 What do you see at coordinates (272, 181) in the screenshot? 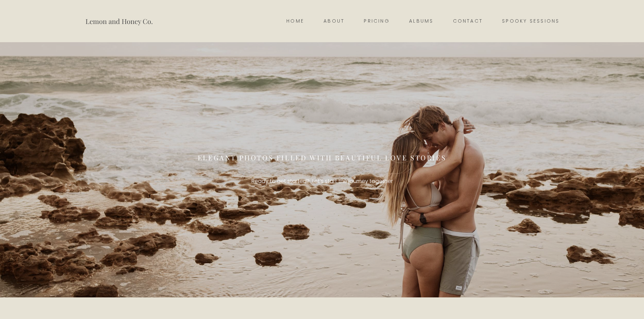
I see `span: to` at bounding box center [272, 181].